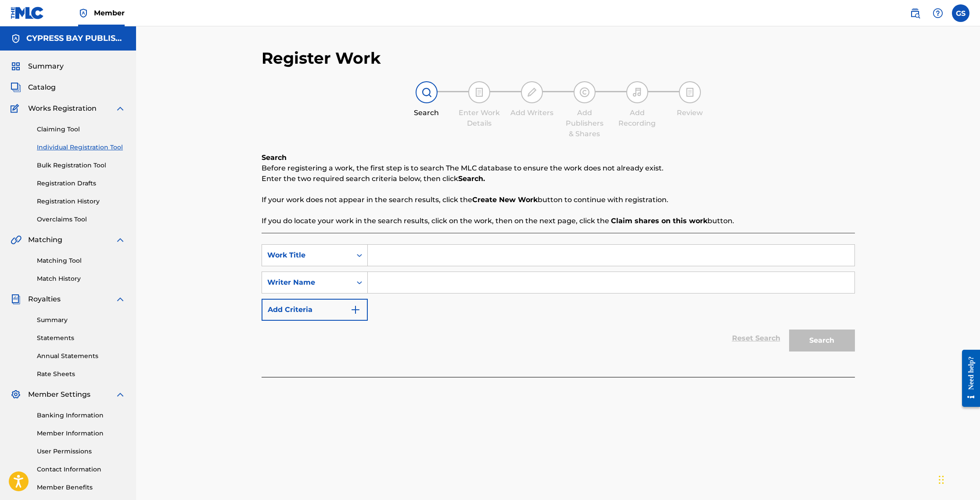  I want to click on form: Search Form, so click(559, 300).